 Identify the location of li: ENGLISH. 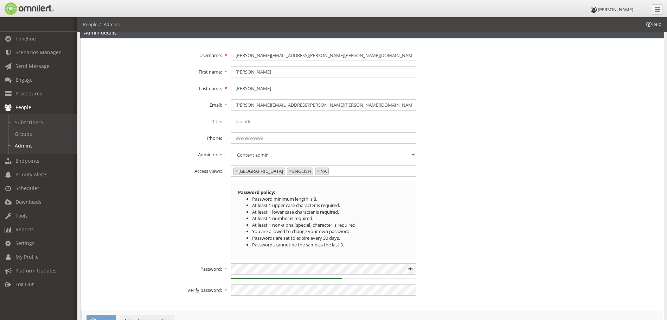
(300, 171).